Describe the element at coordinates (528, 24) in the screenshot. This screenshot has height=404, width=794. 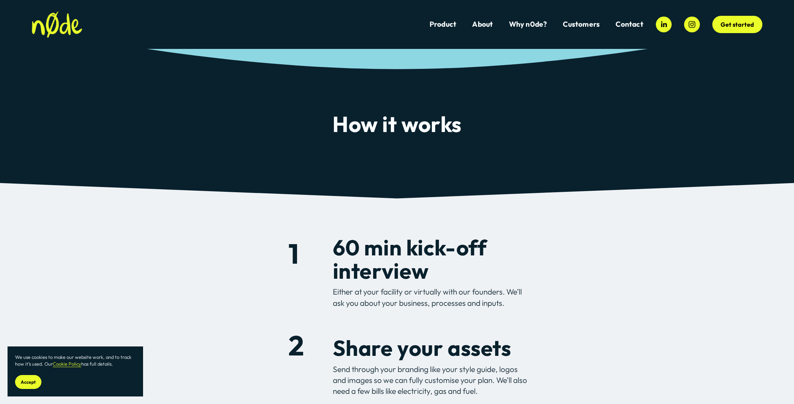
I see `a: Why n0de?` at that location.